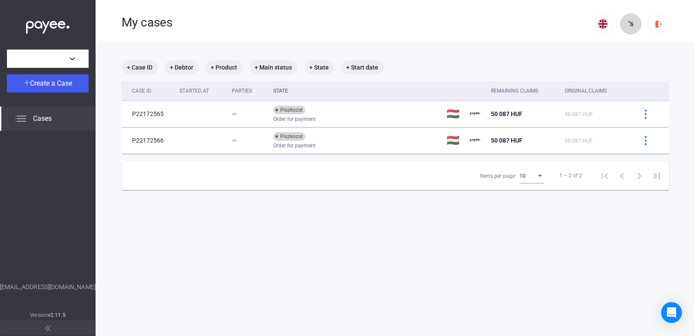  I want to click on mat-chip: + Case ID, so click(139, 67).